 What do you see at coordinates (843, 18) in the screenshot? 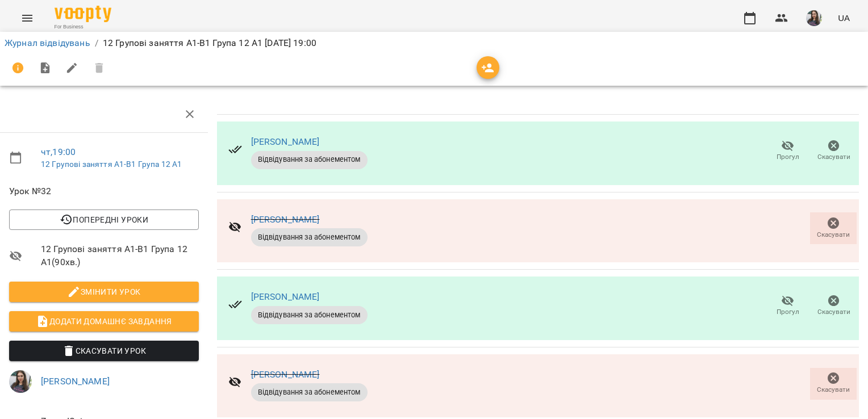
I see `button: UA` at bounding box center [843, 18].